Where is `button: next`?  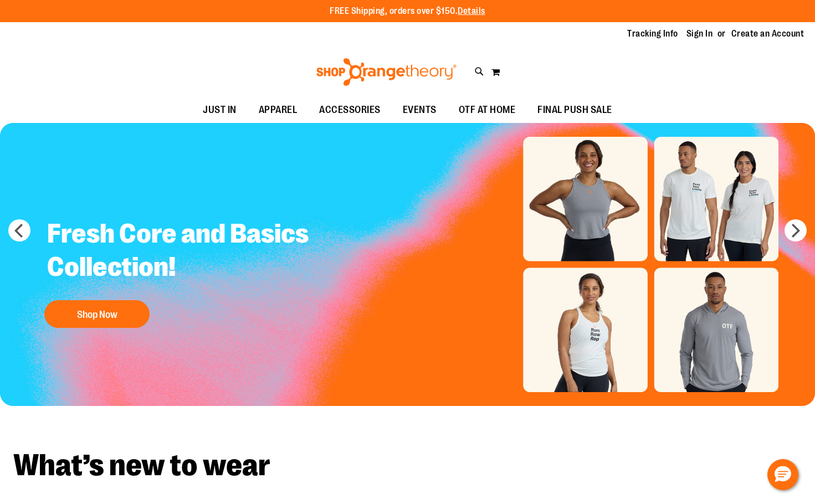
button: next is located at coordinates (795, 230).